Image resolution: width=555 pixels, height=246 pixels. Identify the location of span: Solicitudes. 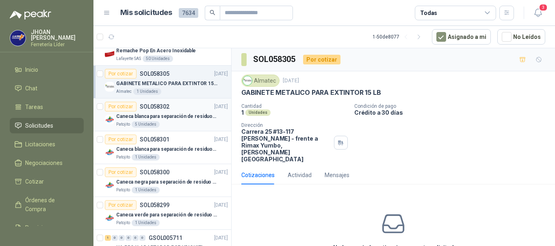
(39, 126).